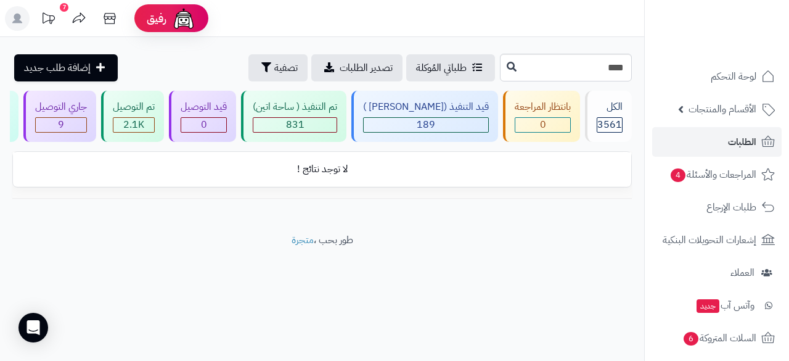  Describe the element at coordinates (543, 107) in the screenshot. I see `div: بانتظار المراجعة` at that location.